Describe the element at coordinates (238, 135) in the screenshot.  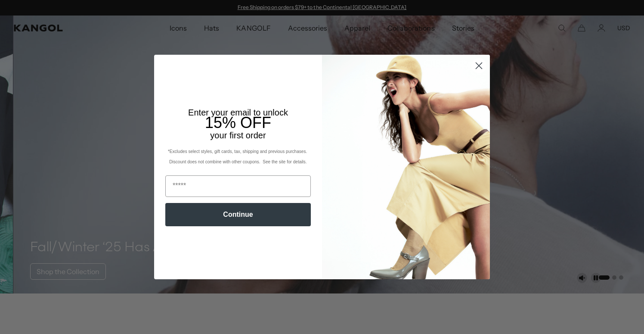
I see `span: your first order` at that location.